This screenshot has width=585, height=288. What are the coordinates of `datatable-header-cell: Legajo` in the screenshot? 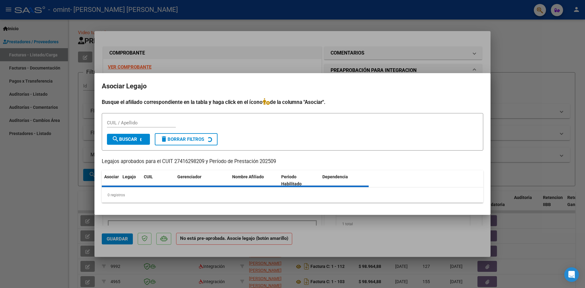 It's located at (131, 180).